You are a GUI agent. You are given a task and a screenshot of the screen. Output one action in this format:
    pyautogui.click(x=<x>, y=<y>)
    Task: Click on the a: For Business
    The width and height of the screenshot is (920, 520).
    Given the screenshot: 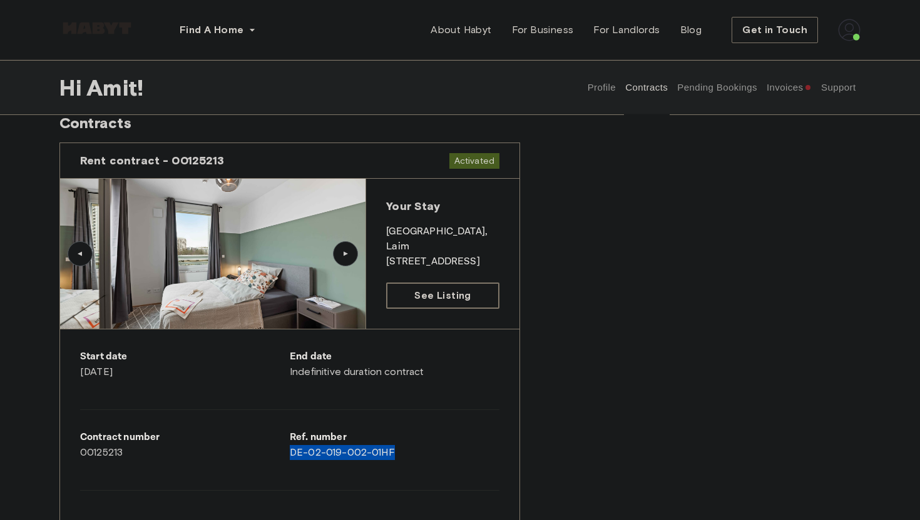 What is the action you would take?
    pyautogui.click(x=542, y=30)
    